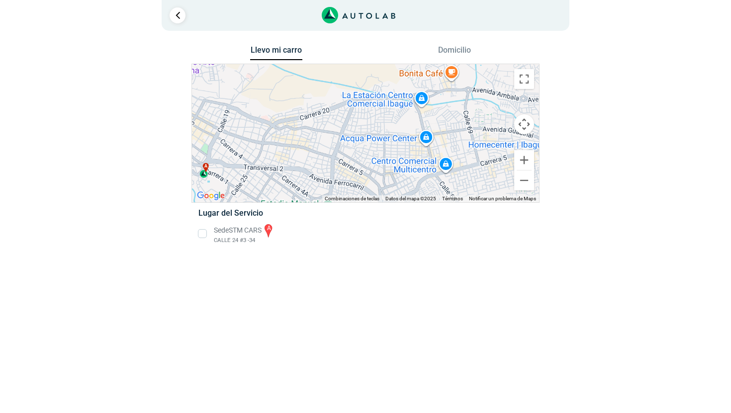 This screenshot has width=731, height=413. What do you see at coordinates (454, 52) in the screenshot?
I see `button: Domicilio` at bounding box center [454, 52].